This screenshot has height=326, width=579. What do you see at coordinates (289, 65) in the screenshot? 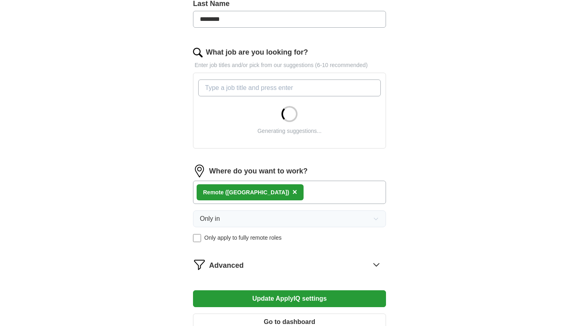
I see `p: Enter job titles and/or pick from our suggestions (6-10 recommended)` at bounding box center [289, 65].